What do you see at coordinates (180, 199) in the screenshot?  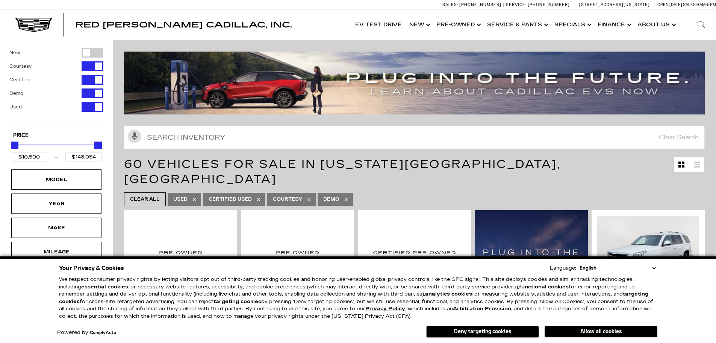 I see `span: Used` at bounding box center [180, 199].